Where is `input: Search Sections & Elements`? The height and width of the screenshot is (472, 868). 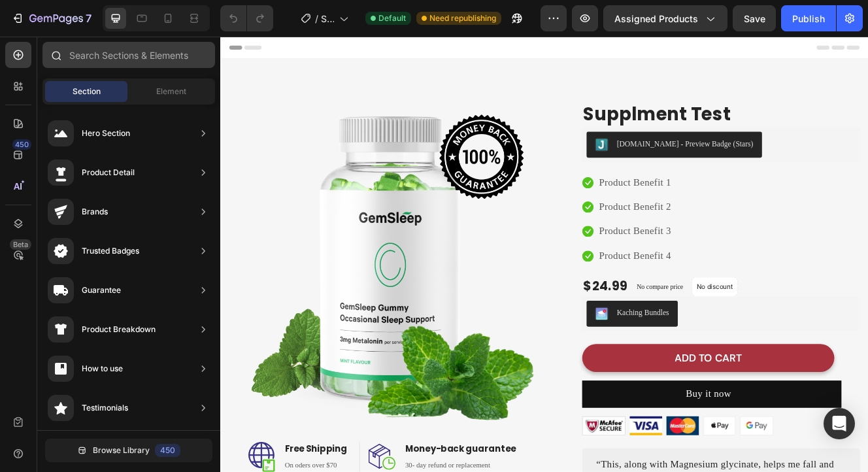 input: Search Sections & Elements is located at coordinates (129, 55).